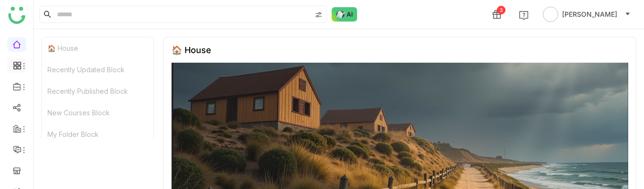 Image resolution: width=644 pixels, height=189 pixels. I want to click on div: Recently Published Block, so click(97, 91).